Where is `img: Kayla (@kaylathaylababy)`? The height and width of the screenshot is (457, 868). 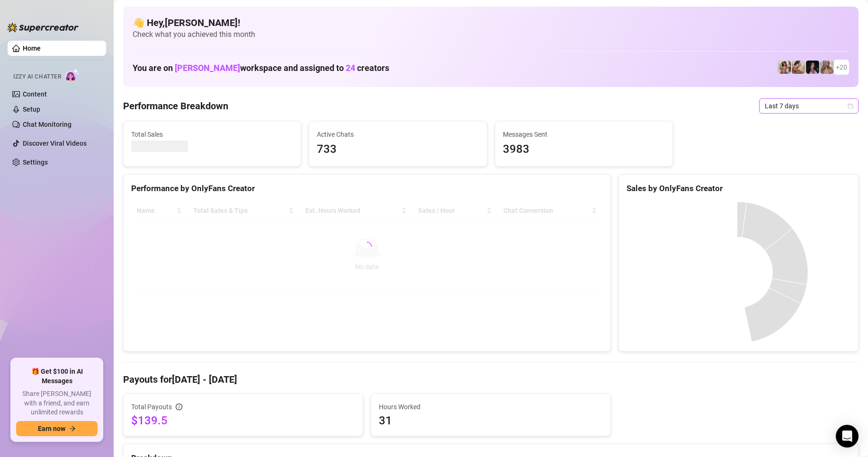 img: Kayla (@kaylathaylababy) is located at coordinates (798, 67).